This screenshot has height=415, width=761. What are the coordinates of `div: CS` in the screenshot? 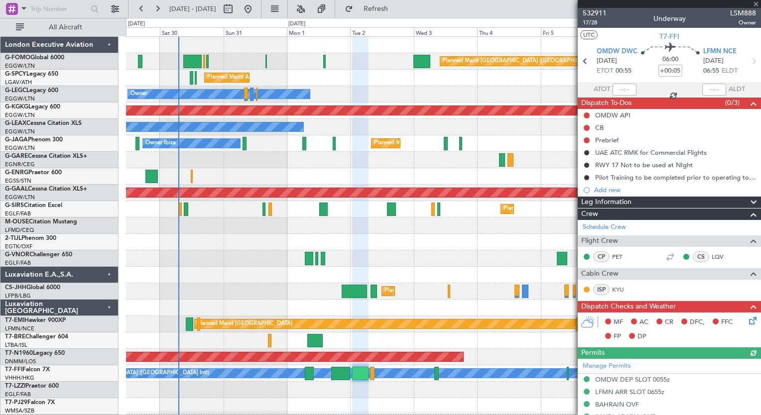 It's located at (701, 257).